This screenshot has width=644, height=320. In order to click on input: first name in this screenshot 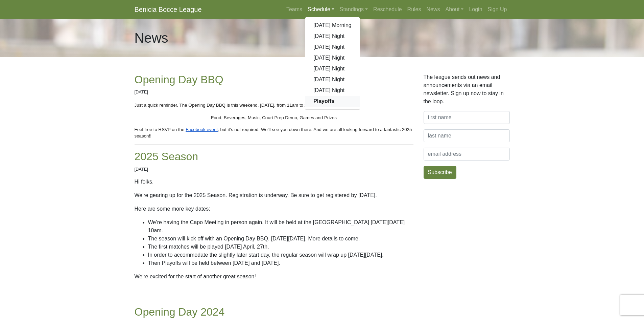, I will do `click(466, 118)`.